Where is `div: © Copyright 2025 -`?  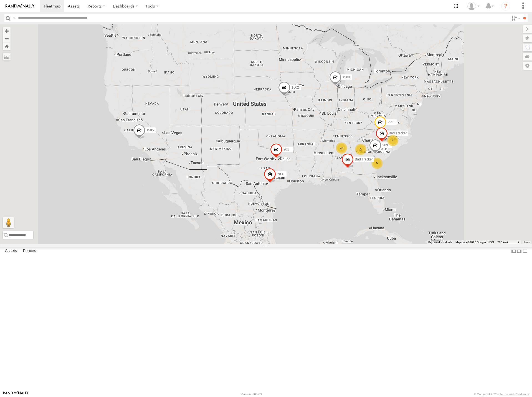
div: © Copyright 2025 - is located at coordinates (501, 394).